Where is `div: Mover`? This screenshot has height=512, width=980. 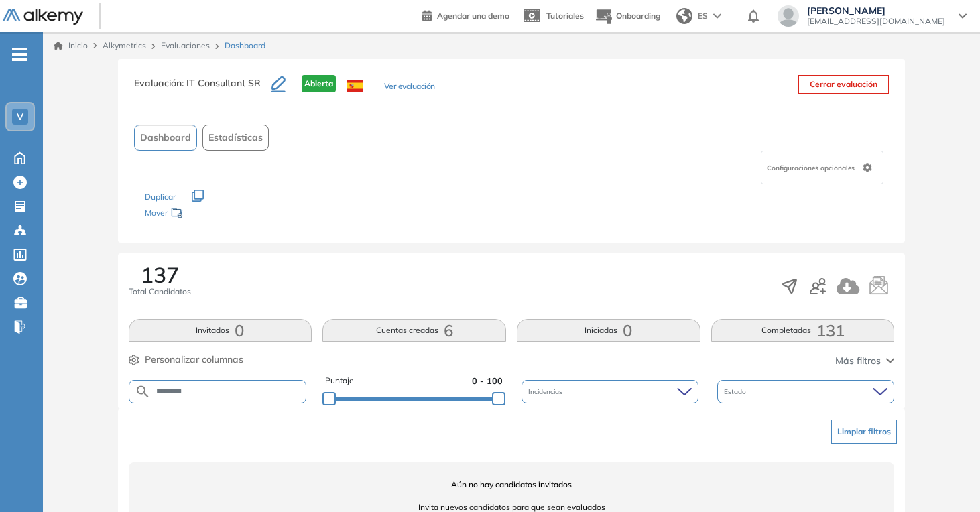
div: Mover is located at coordinates (212, 213).